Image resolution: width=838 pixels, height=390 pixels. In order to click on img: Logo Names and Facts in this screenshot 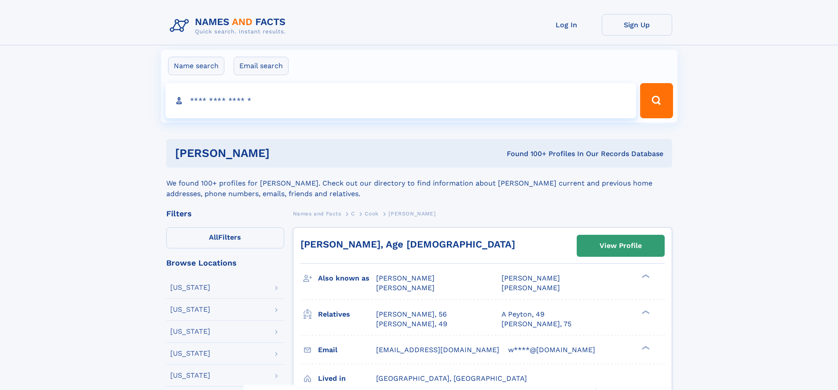, I will do `click(230, 26)`.